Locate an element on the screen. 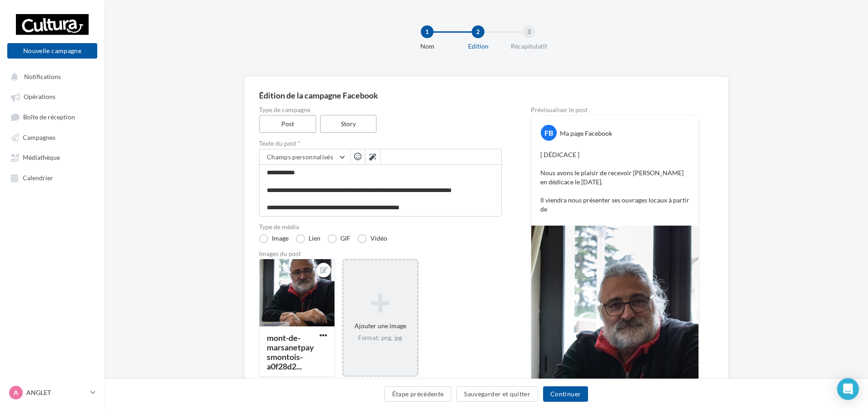 This screenshot has width=868, height=409. label: Type de campagne is located at coordinates (380, 110).